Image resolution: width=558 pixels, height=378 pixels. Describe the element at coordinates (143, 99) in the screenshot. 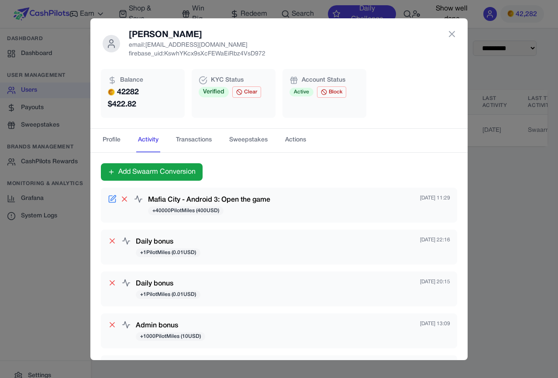

I see `p: 42282 $ 422.82` at that location.